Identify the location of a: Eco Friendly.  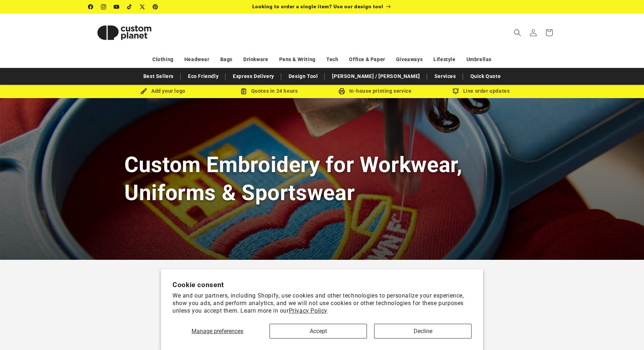
(203, 76).